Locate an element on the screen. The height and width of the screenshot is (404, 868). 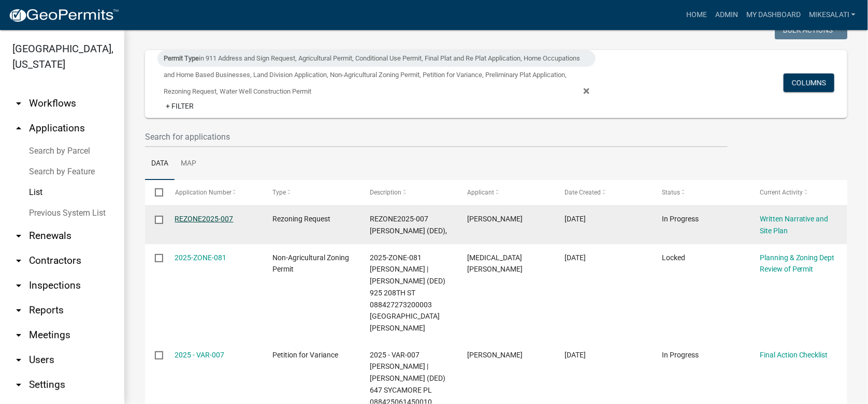
a: REZONE2025-007 is located at coordinates (204, 219).